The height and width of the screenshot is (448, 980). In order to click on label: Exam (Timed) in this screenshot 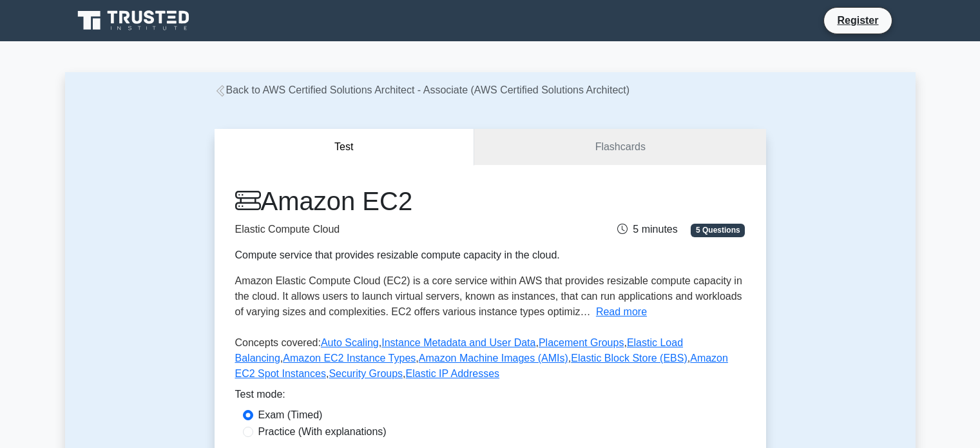, I will do `click(290, 416)`.